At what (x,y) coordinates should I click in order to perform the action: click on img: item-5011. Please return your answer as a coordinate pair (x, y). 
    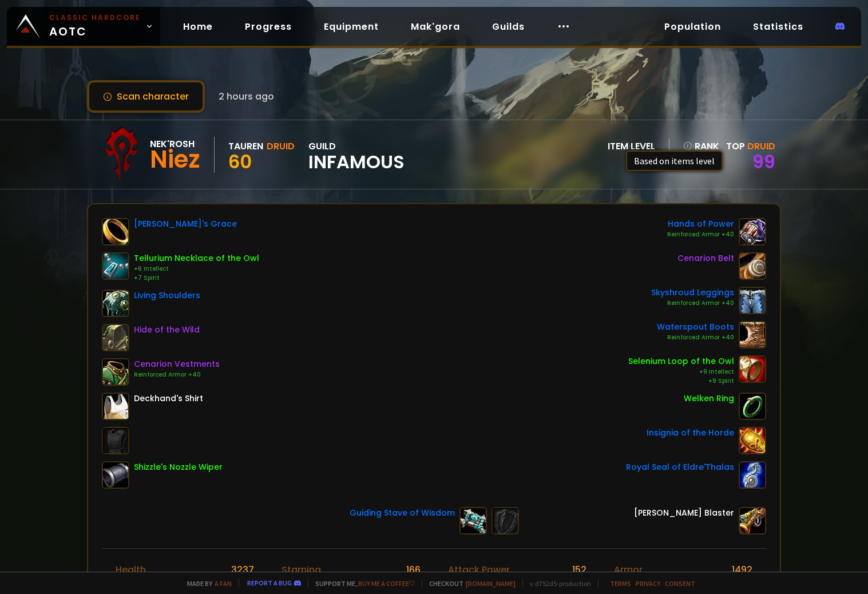
    Looking at the image, I should click on (753, 406).